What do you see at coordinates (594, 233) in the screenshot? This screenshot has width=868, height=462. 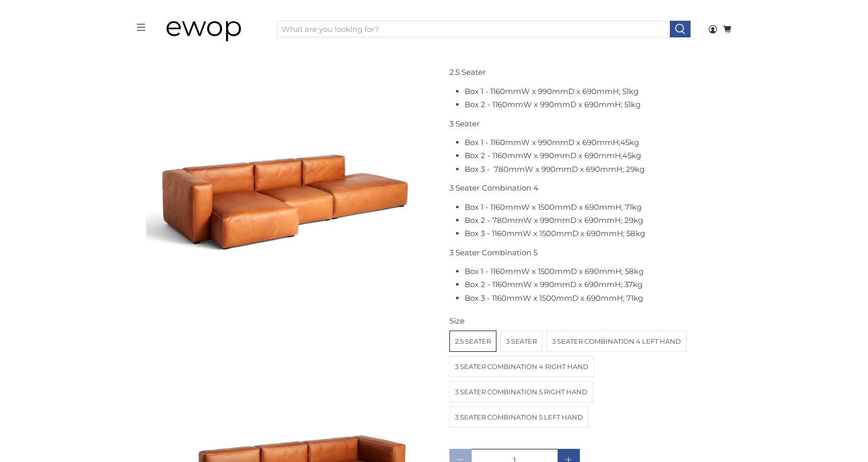 I see `li: Box 3 - 1160mmW x 1500mmD x 690mmH; 58kg` at bounding box center [594, 233].